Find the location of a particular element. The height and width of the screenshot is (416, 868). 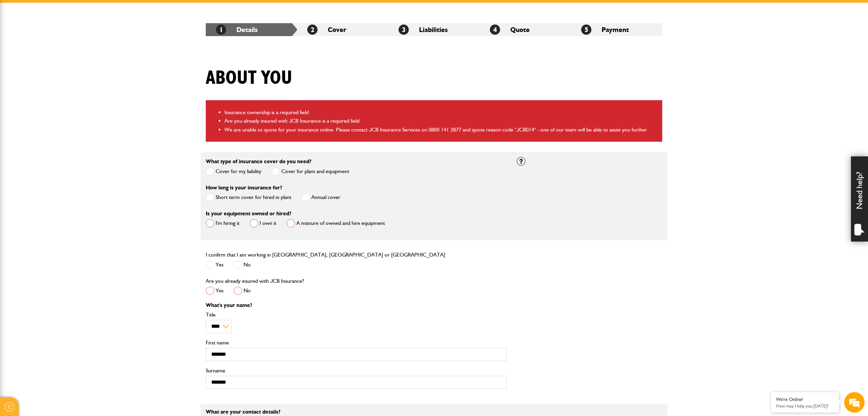

label: Cover for plant and equipment is located at coordinates (310, 172).